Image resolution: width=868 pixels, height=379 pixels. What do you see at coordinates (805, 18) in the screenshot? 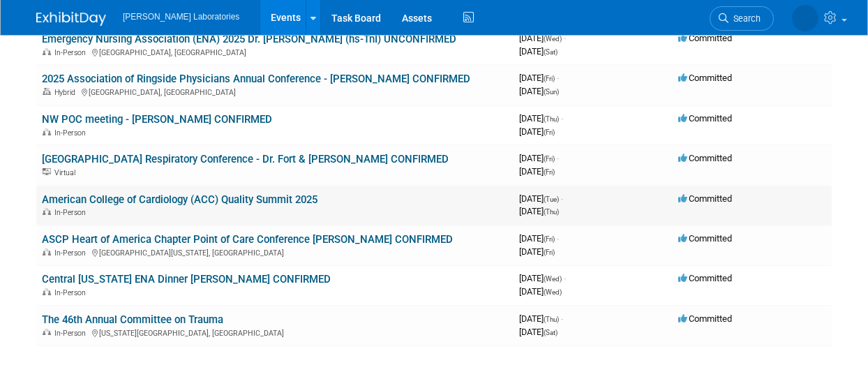
I see `img: Tisha Davis` at bounding box center [805, 18].